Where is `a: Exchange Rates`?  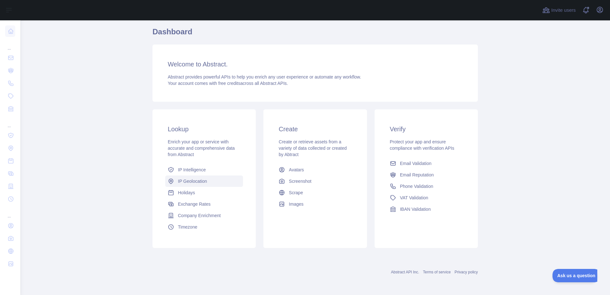 a: Exchange Rates is located at coordinates (204, 204).